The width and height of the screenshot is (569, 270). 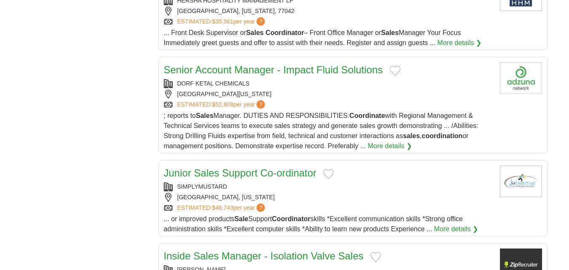 I want to click on span: $52,609, so click(x=222, y=104).